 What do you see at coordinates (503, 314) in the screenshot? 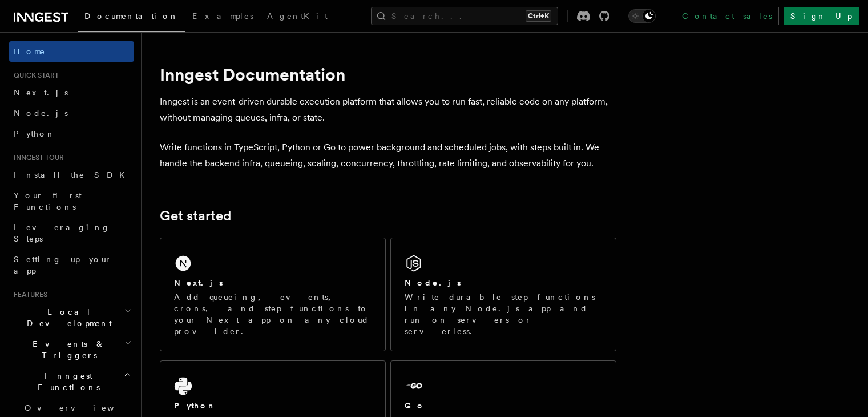
I see `p: Write durable step functions in any Node.js app and run on servers or serverless.` at bounding box center [503, 314].